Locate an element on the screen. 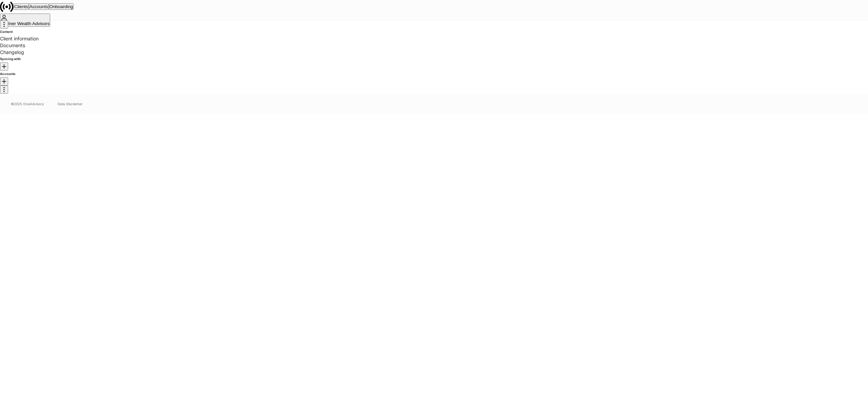  button: Clients is located at coordinates (21, 6).